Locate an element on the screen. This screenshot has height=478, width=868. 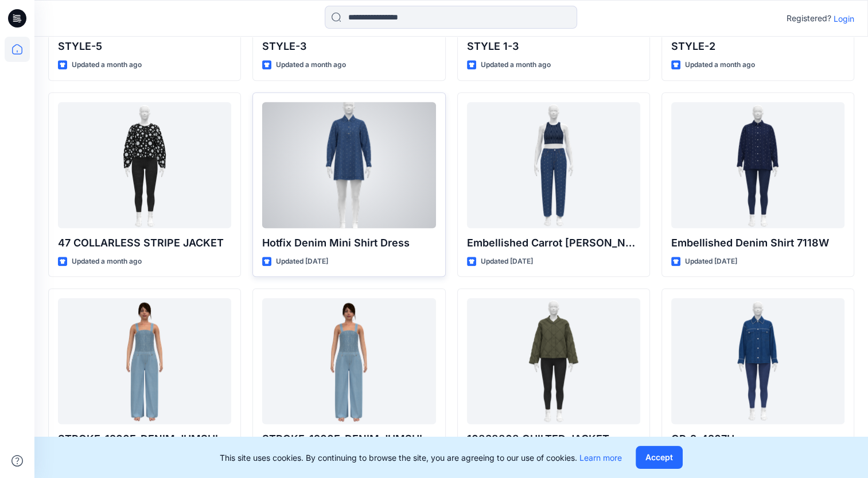
p: Login is located at coordinates (844, 18).